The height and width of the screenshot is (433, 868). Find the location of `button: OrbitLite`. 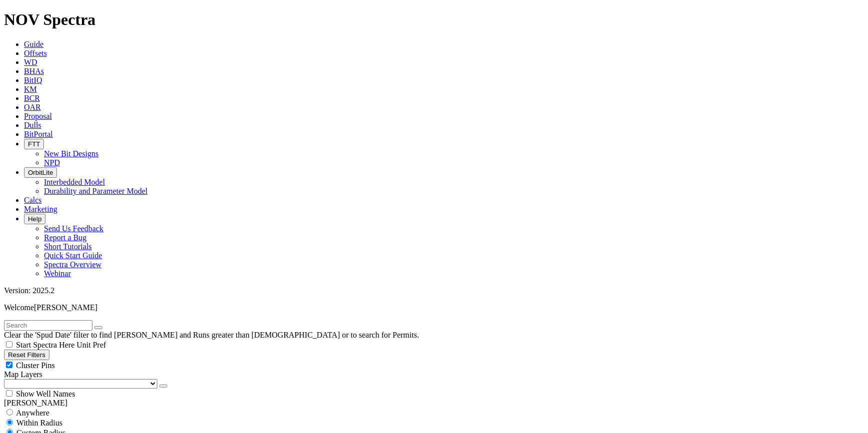

button: OrbitLite is located at coordinates (41, 172).